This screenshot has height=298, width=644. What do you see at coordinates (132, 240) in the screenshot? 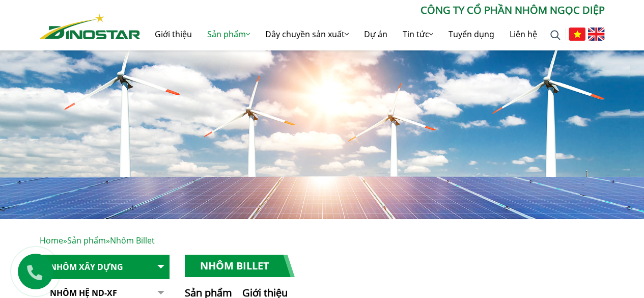
I see `span: Nhôm Billet` at bounding box center [132, 240].